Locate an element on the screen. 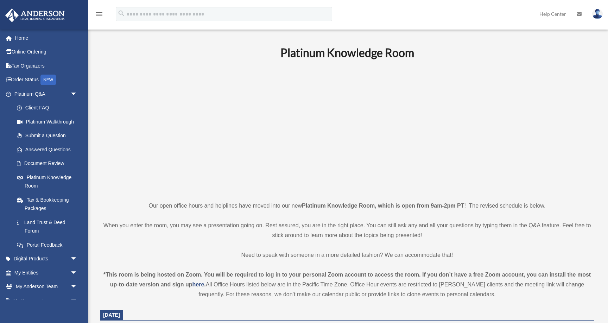  img: Anderson Advisors Platinum Portal is located at coordinates (35, 15).